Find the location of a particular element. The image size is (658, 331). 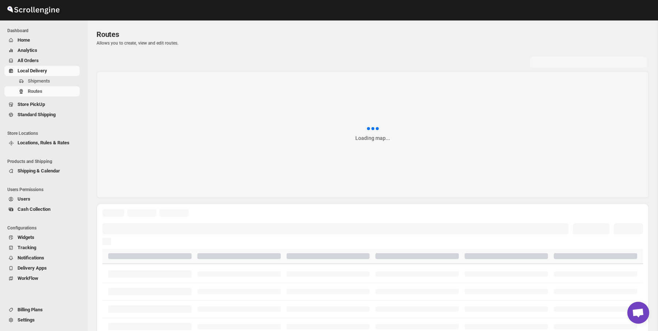

span: Locations, Rules & Rates is located at coordinates (43, 143).